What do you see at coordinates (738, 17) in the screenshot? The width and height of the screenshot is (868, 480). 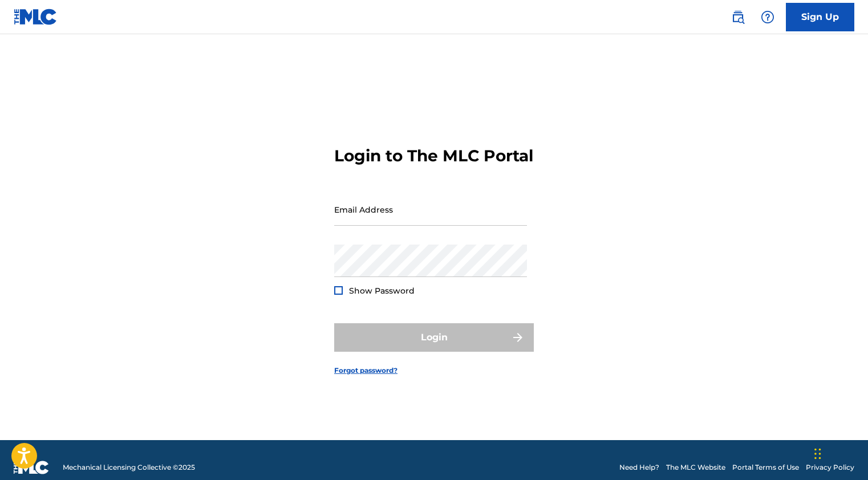 I see `img: search` at bounding box center [738, 17].